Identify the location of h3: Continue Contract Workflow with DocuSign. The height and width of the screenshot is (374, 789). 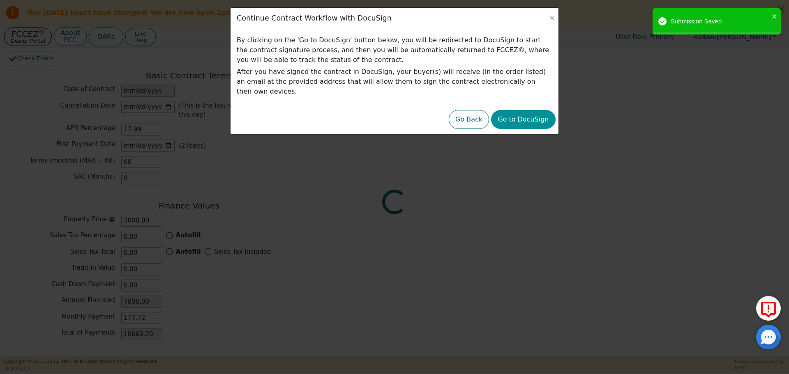
(314, 18).